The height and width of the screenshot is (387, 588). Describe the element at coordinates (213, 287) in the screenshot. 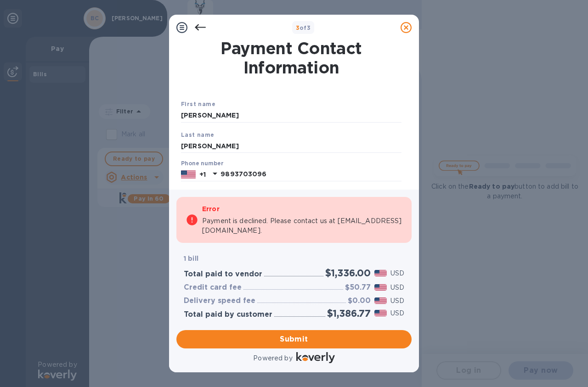

I see `h3: Credit card fee` at that location.